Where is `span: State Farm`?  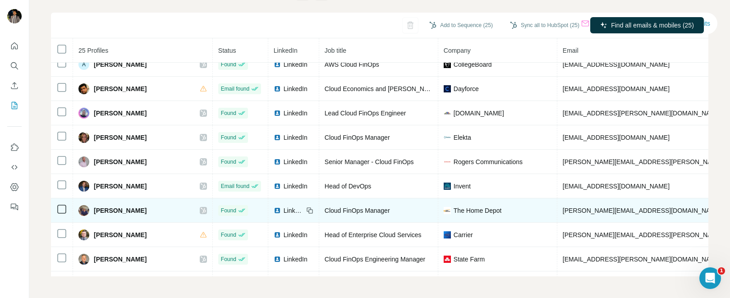 span: State Farm is located at coordinates (469, 259).